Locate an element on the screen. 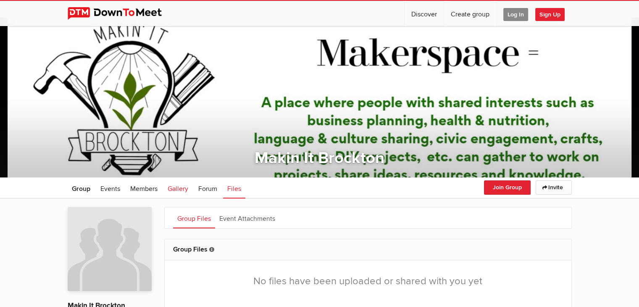 The image size is (639, 307). span: Group is located at coordinates (81, 189).